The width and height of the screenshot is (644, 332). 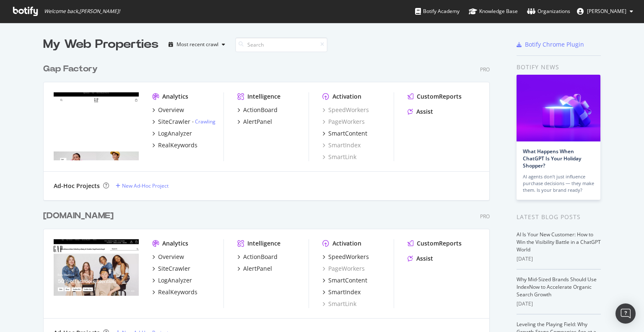 What do you see at coordinates (626, 314) in the screenshot?
I see `div: Open Intercom Messenger` at bounding box center [626, 314].